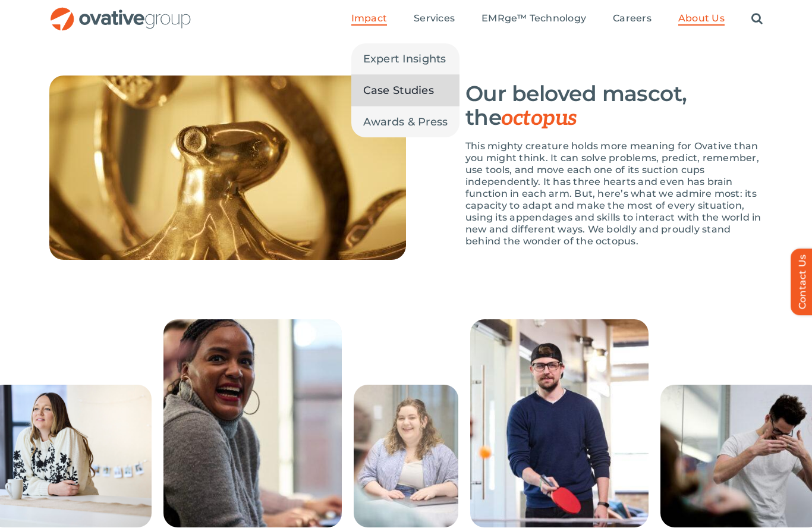 The image size is (812, 528). Describe the element at coordinates (369, 19) in the screenshot. I see `a: Impact` at that location.